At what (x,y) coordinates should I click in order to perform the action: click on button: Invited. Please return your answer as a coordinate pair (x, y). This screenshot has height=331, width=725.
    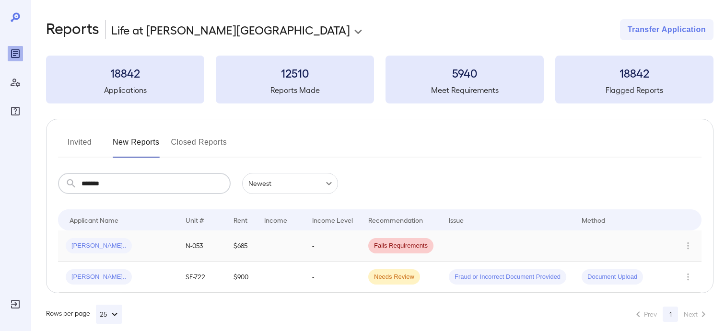
    Looking at the image, I should click on (80, 146).